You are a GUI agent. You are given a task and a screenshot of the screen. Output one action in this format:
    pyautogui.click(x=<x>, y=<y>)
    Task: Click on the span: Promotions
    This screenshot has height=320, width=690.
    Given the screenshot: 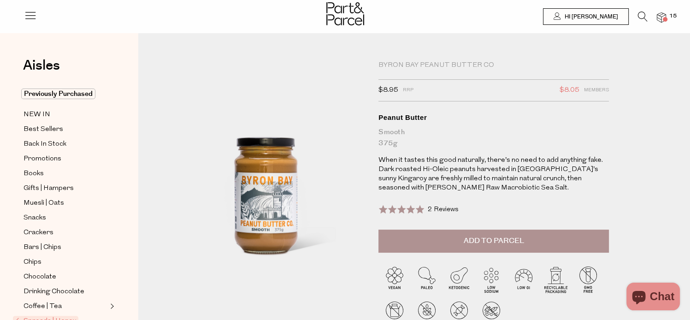 What is the action you would take?
    pyautogui.click(x=42, y=159)
    